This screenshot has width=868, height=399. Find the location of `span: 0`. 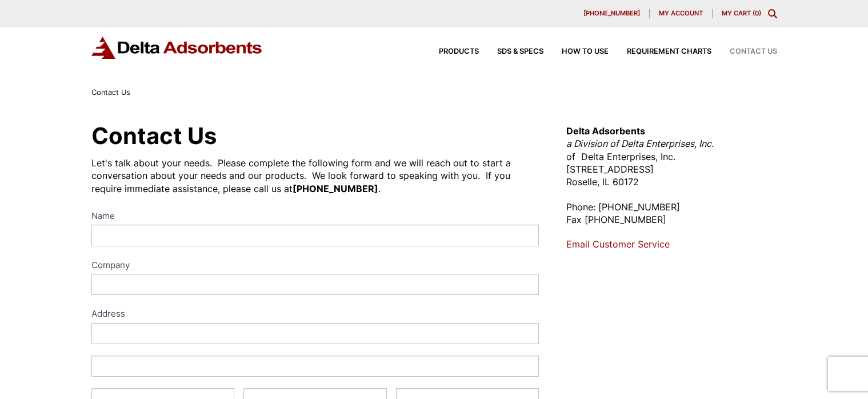

span: 0 is located at coordinates (757, 13).